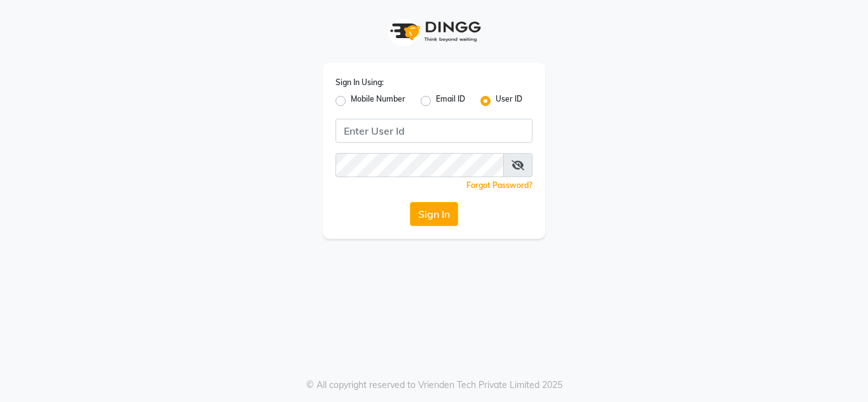 This screenshot has height=402, width=868. I want to click on label: Sign In Using:, so click(360, 83).